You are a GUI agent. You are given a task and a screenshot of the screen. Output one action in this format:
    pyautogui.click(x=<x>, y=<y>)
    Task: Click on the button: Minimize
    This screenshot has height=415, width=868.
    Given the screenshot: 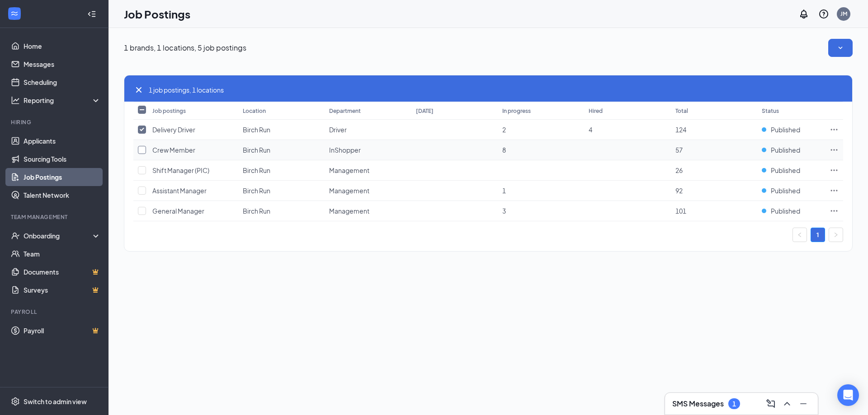 What is the action you would take?
    pyautogui.click(x=803, y=404)
    